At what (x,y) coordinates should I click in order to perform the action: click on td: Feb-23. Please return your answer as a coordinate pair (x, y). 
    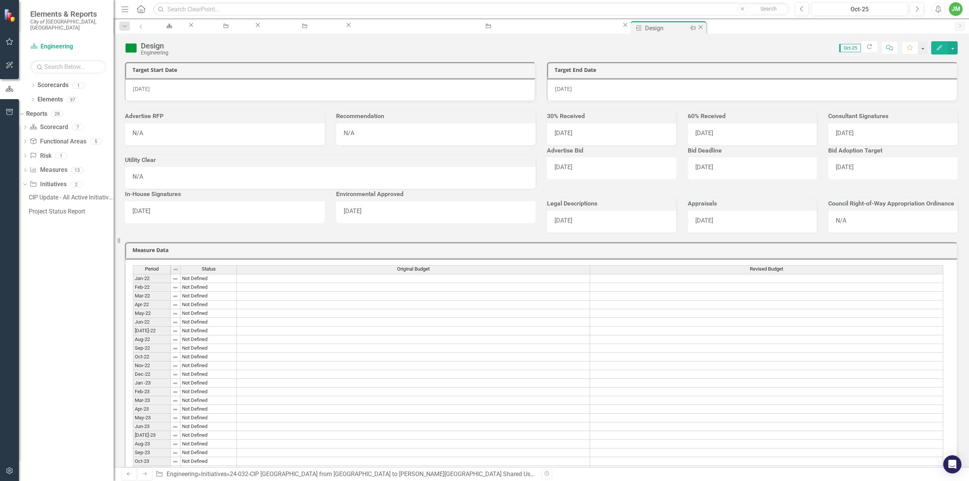
    Looking at the image, I should click on (152, 392).